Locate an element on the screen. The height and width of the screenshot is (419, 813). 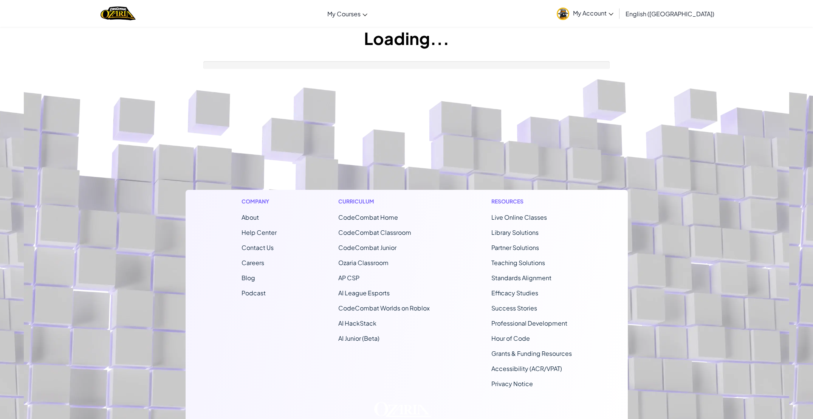
a: Ozaria Classroom is located at coordinates (363, 262).